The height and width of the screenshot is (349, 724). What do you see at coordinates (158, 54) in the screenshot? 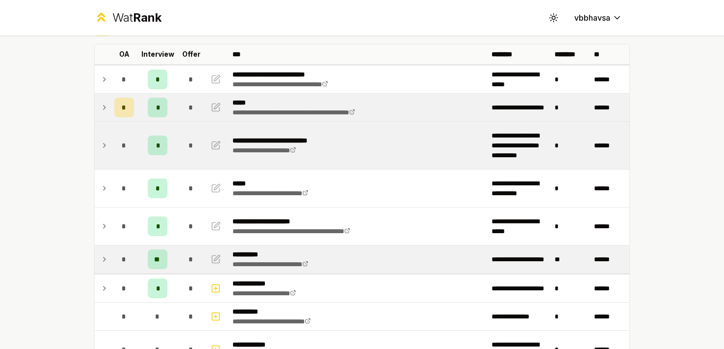
I see `p: Interview` at bounding box center [158, 54].